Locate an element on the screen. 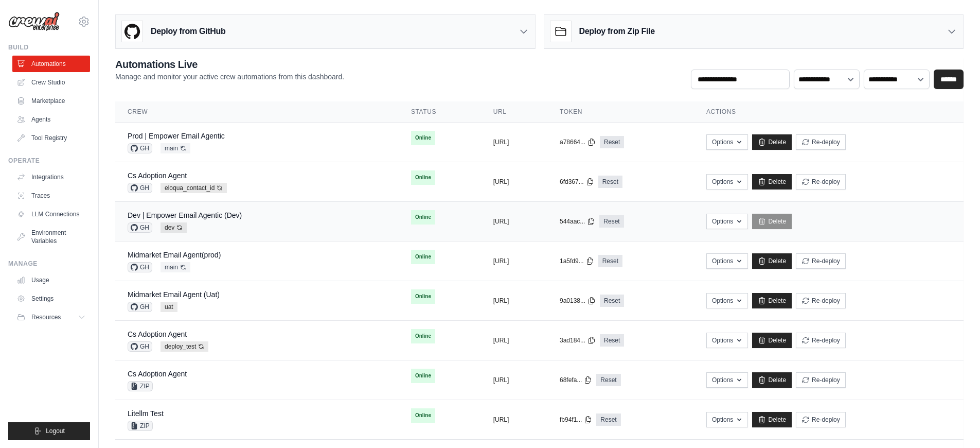  div: Manage is located at coordinates (49, 264).